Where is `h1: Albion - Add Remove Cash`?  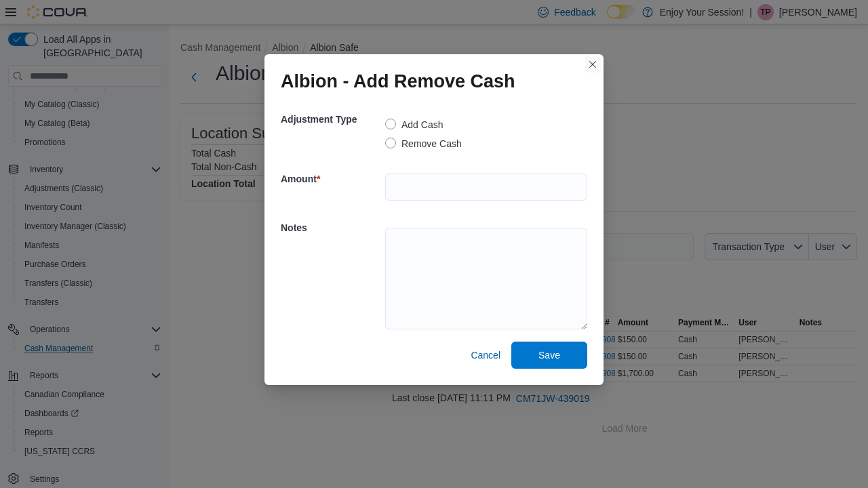 h1: Albion - Add Remove Cash is located at coordinates (398, 81).